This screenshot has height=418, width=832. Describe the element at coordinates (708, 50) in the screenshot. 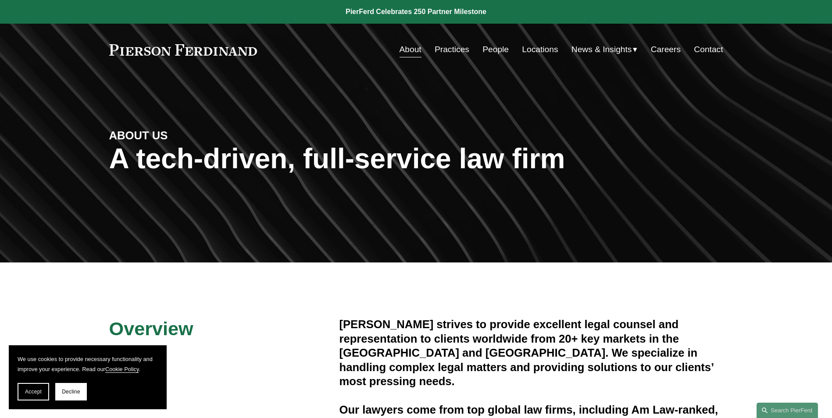

I see `a: Contact` at that location.